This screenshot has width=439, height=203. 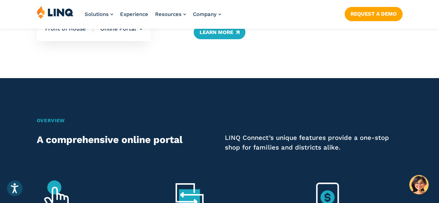 I want to click on a: Learn More, so click(x=220, y=32).